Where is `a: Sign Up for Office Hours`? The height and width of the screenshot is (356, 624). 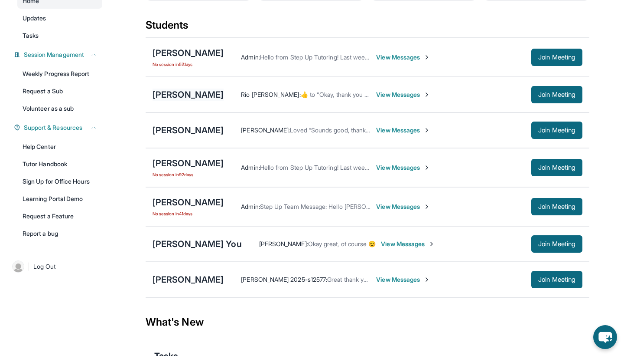 a: Sign Up for Office Hours is located at coordinates (60, 181).